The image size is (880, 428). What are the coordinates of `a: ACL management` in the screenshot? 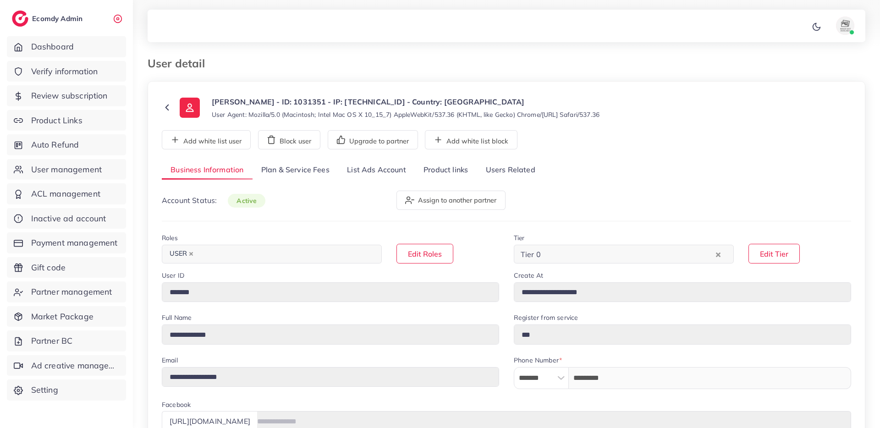 It's located at (66, 194).